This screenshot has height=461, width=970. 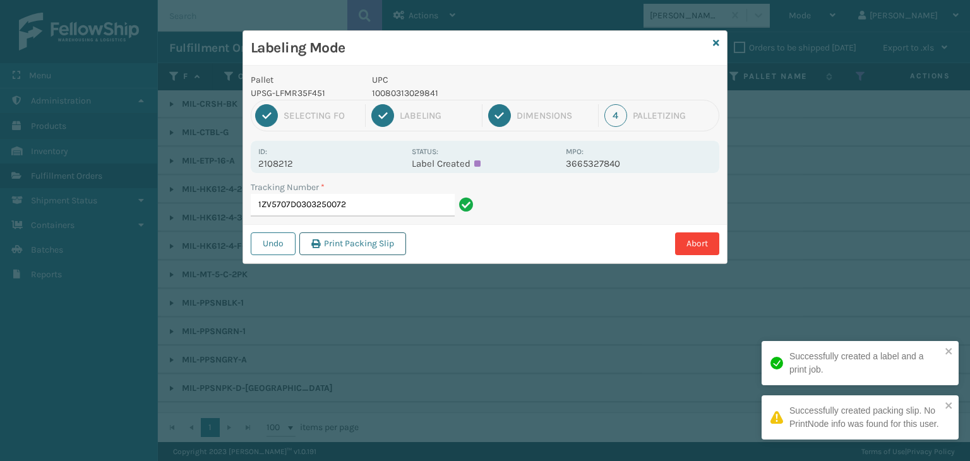 What do you see at coordinates (465, 80) in the screenshot?
I see `p: UPC` at bounding box center [465, 80].